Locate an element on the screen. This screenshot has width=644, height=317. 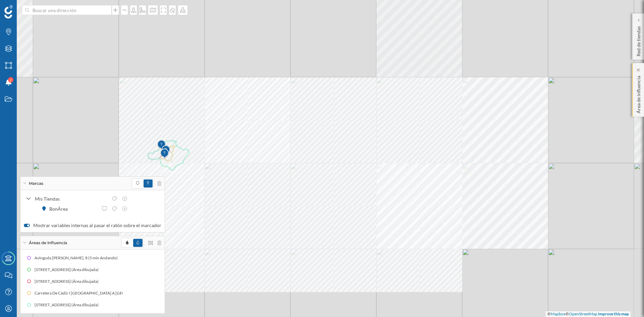
span: Áreas de influencia is located at coordinates (48, 243).